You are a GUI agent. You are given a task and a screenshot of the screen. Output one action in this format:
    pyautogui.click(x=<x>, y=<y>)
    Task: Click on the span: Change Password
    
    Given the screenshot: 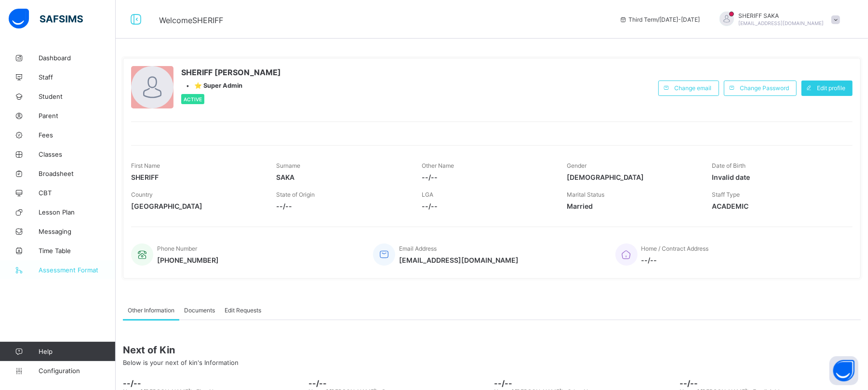 What is the action you would take?
    pyautogui.click(x=764, y=88)
    